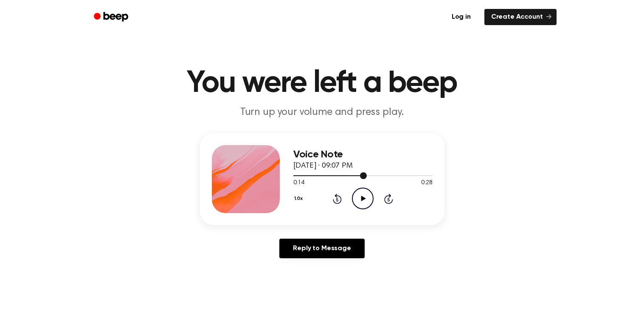 This screenshot has width=644, height=311. I want to click on p: Turn up your volume and press play., so click(322, 112).